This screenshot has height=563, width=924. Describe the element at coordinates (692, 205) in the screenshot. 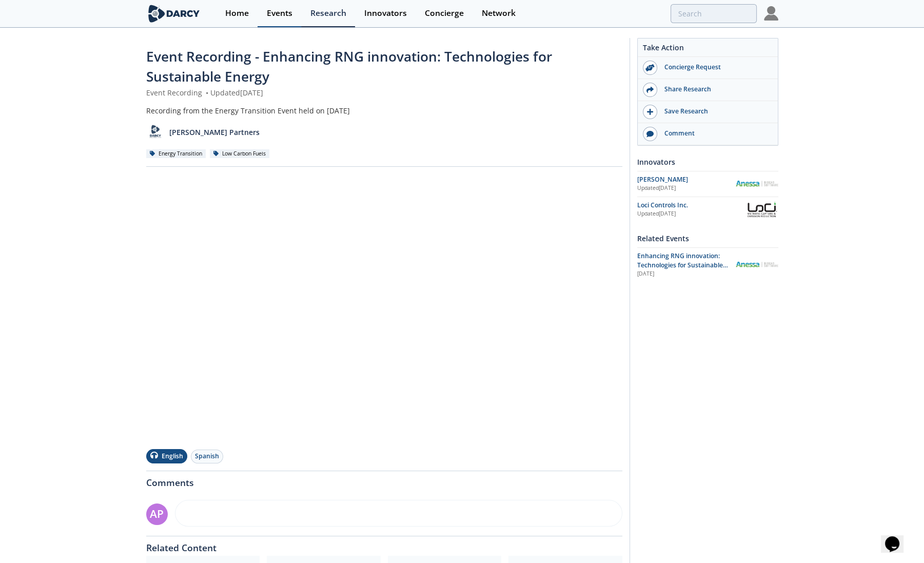

I see `div: Loci Controls Inc.` at that location.